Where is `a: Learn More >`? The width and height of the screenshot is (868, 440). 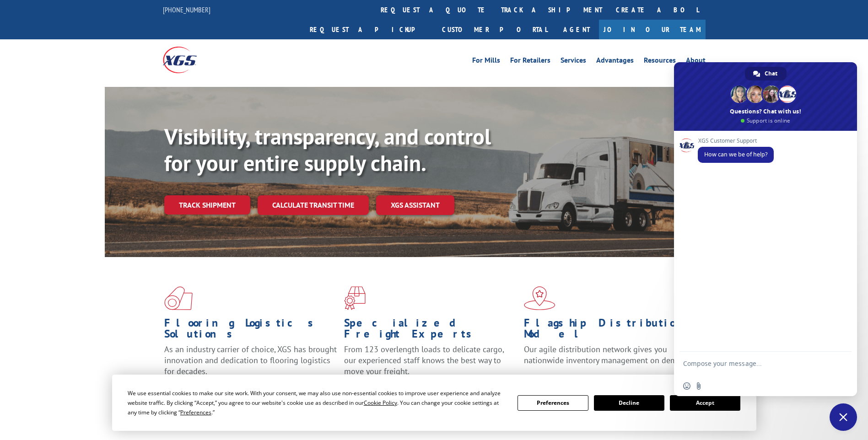 a: Learn More > is located at coordinates (581, 379).